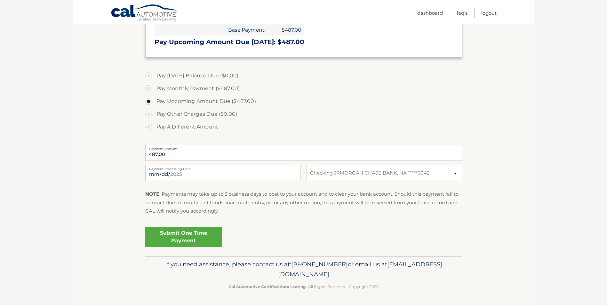 The width and height of the screenshot is (607, 305). What do you see at coordinates (223, 173) in the screenshot?
I see `input: Payment Date` at bounding box center [223, 173].